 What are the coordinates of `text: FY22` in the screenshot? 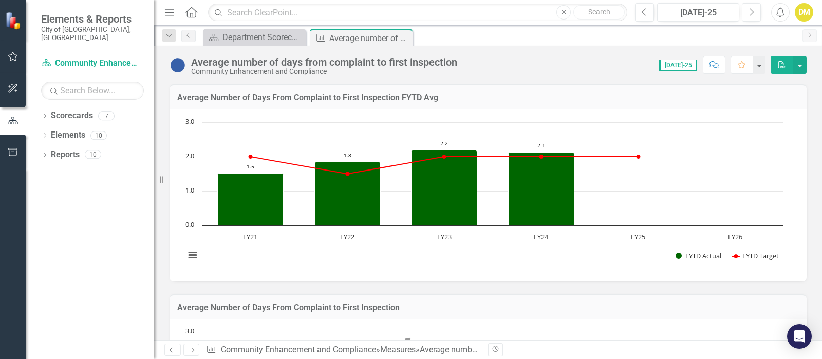 It's located at (347, 237).